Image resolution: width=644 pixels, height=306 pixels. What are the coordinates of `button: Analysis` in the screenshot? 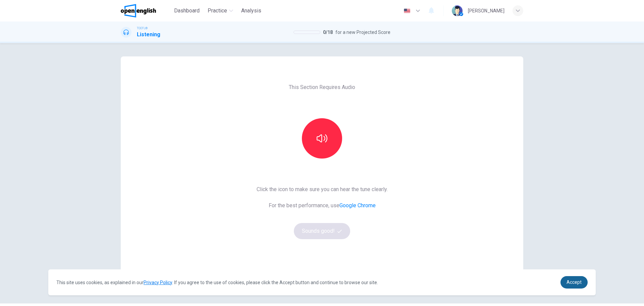 It's located at (251, 11).